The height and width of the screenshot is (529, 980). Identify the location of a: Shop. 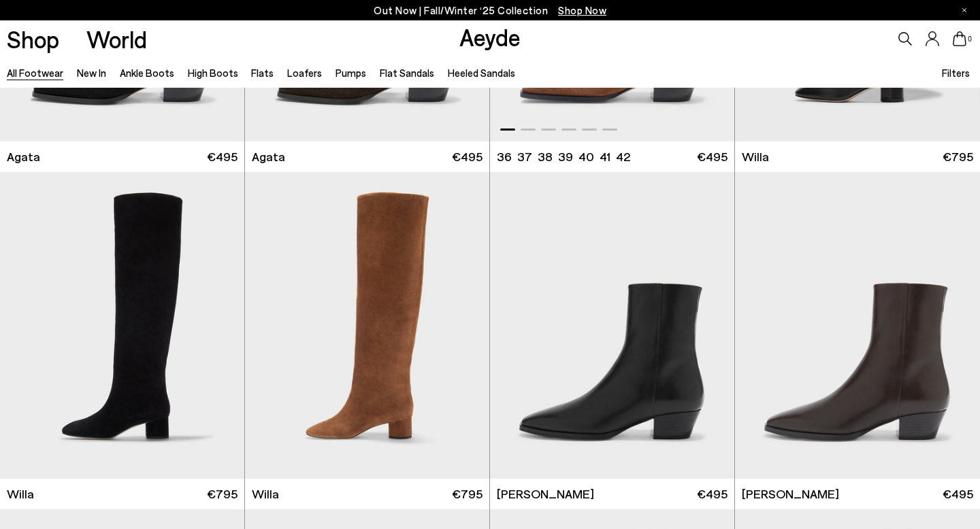
(33, 39).